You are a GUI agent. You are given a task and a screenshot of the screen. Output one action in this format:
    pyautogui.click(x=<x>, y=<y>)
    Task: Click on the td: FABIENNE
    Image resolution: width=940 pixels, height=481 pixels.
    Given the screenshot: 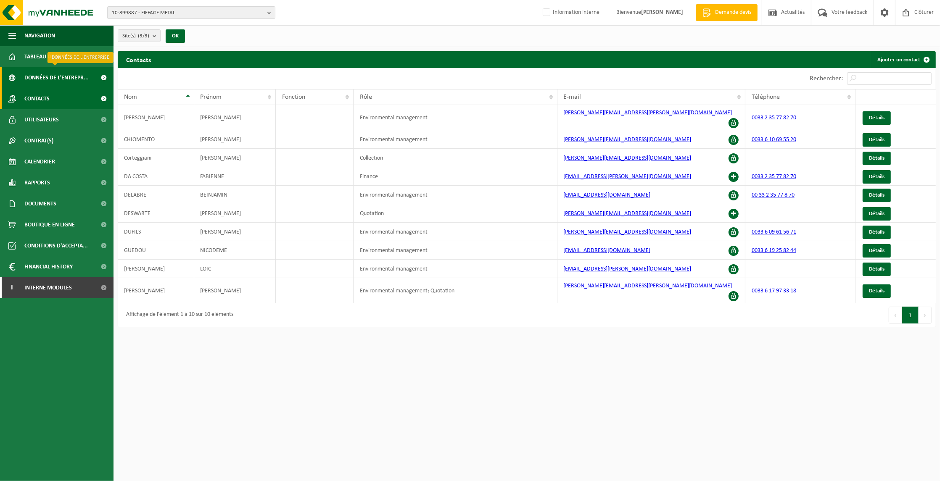 What is the action you would take?
    pyautogui.click(x=235, y=177)
    